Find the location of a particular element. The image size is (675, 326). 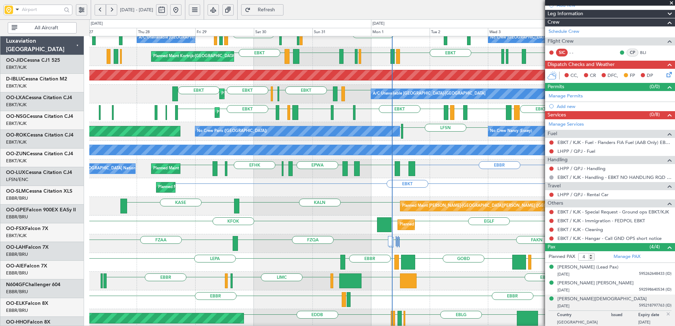

a: LHPP / QPJ - Handling is located at coordinates (581, 168).